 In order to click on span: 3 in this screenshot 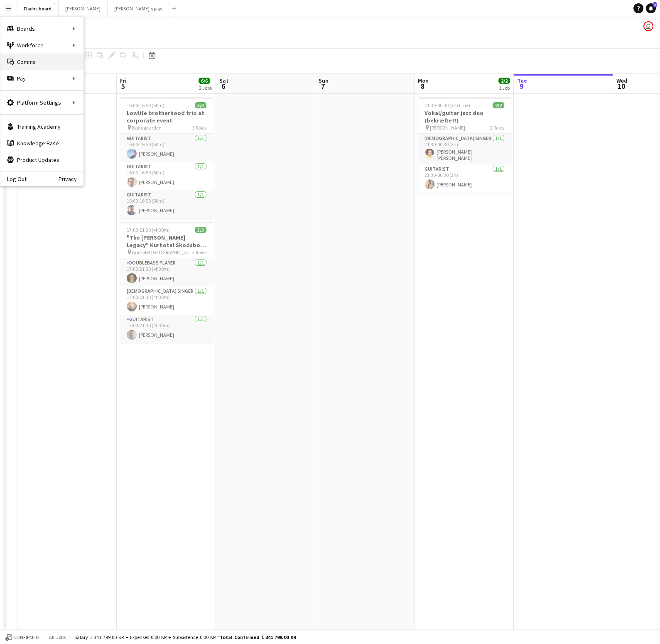, I will do `click(655, 4)`.